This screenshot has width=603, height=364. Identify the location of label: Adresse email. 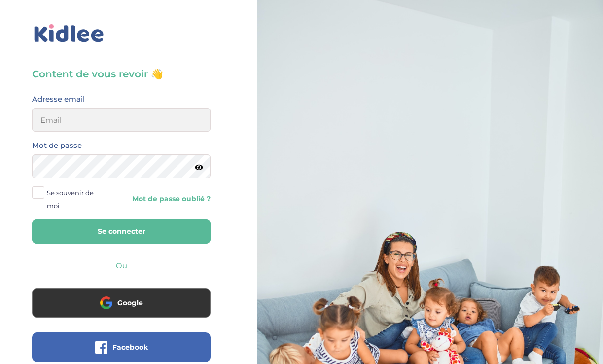
(58, 99).